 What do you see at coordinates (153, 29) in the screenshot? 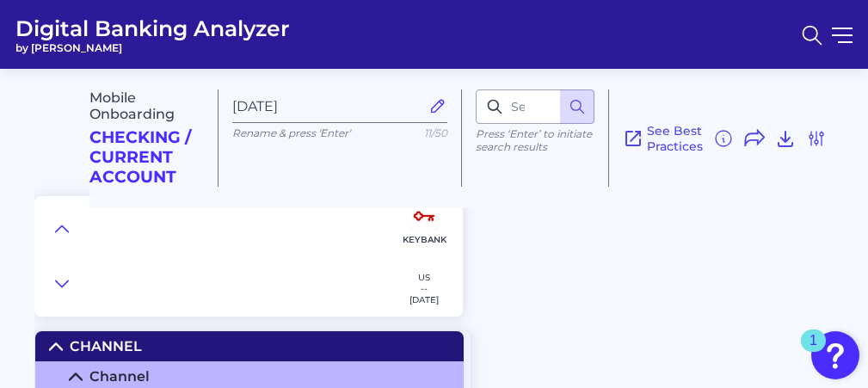
I see `span: Digital Banking Analyzer` at bounding box center [153, 29].